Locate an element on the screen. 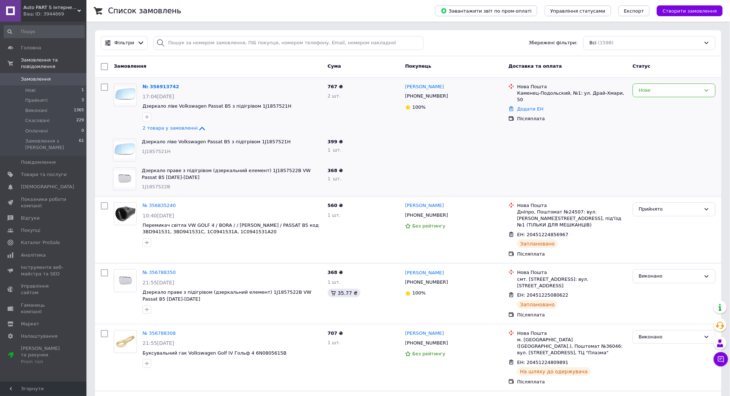  span: 1365 is located at coordinates (79, 111).